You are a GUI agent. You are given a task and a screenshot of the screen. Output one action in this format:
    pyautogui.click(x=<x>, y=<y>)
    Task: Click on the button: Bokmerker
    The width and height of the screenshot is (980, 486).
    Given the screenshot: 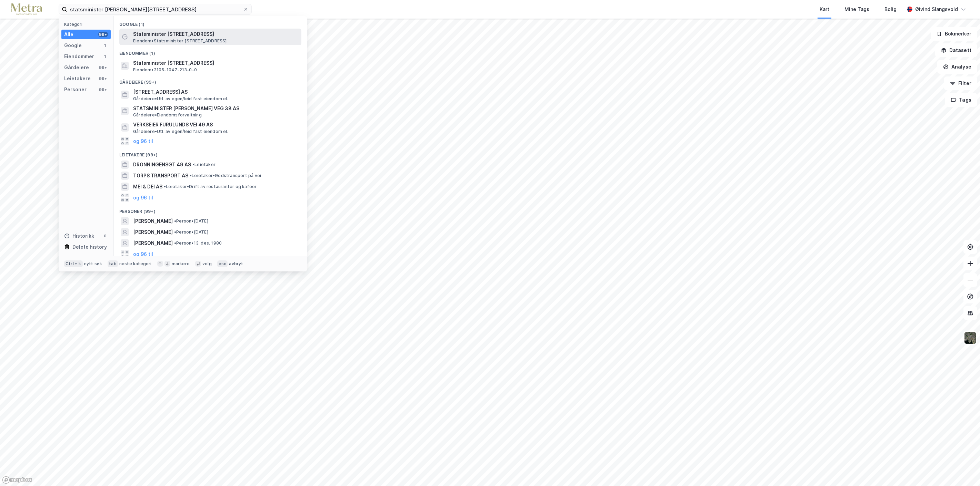 What is the action you would take?
    pyautogui.click(x=953, y=34)
    